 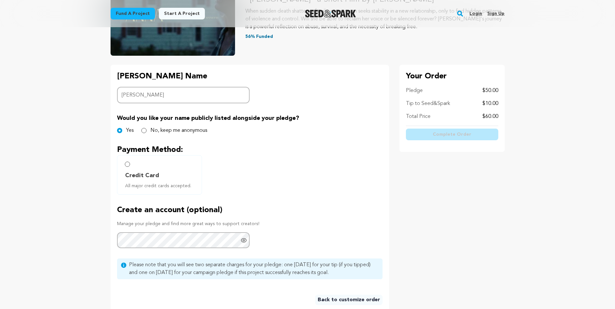 What do you see at coordinates (418, 117) in the screenshot?
I see `p: Total Price` at bounding box center [418, 117].